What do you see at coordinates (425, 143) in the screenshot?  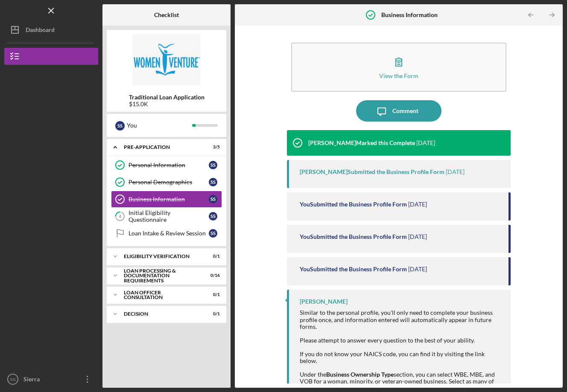 I see `time: 2025-08-26 16:45` at bounding box center [425, 143].